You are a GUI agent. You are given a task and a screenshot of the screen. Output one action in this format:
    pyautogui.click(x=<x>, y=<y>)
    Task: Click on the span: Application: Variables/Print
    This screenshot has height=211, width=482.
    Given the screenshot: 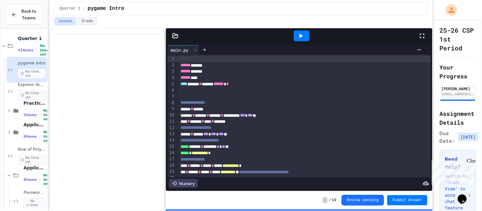 What is the action you would take?
    pyautogui.click(x=35, y=125)
    